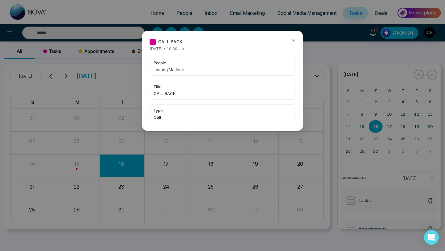  What do you see at coordinates (222, 69) in the screenshot?
I see `span: Lesang Matlhare` at bounding box center [222, 69].